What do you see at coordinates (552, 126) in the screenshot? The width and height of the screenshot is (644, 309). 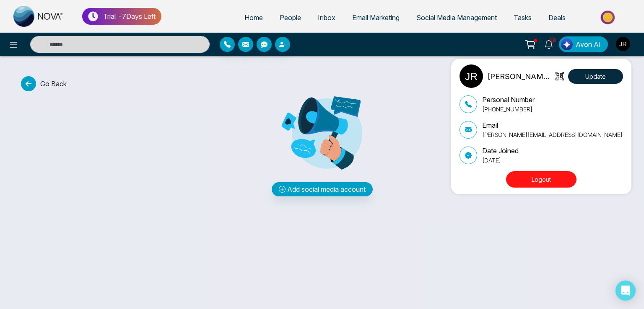 I see `p: Email` at bounding box center [552, 126].